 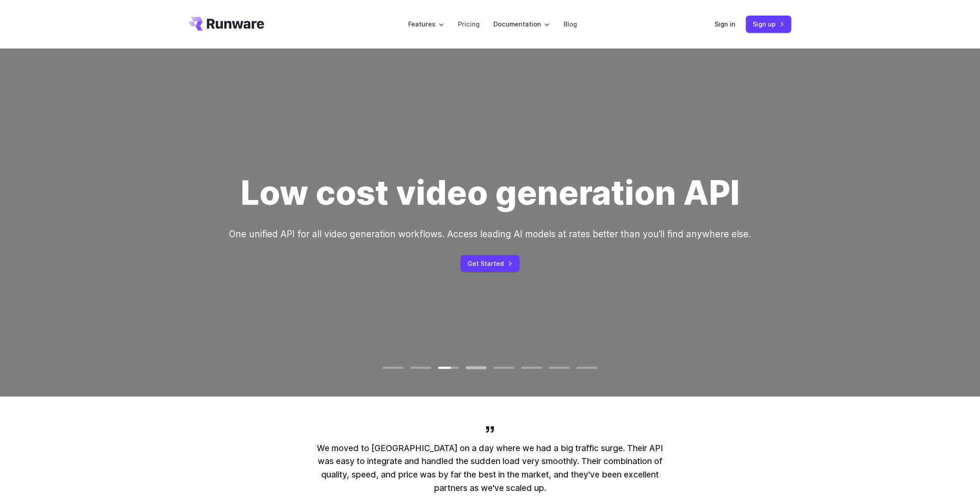 I want to click on label: Features, so click(x=426, y=24).